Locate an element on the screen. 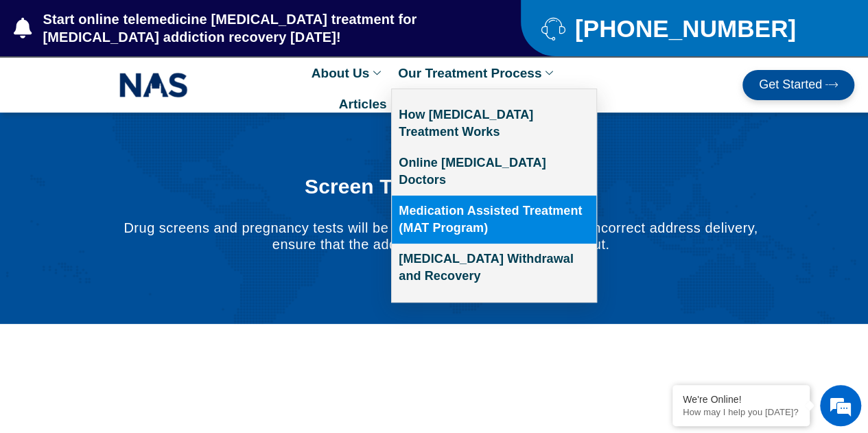  a: About Us is located at coordinates (348, 73).